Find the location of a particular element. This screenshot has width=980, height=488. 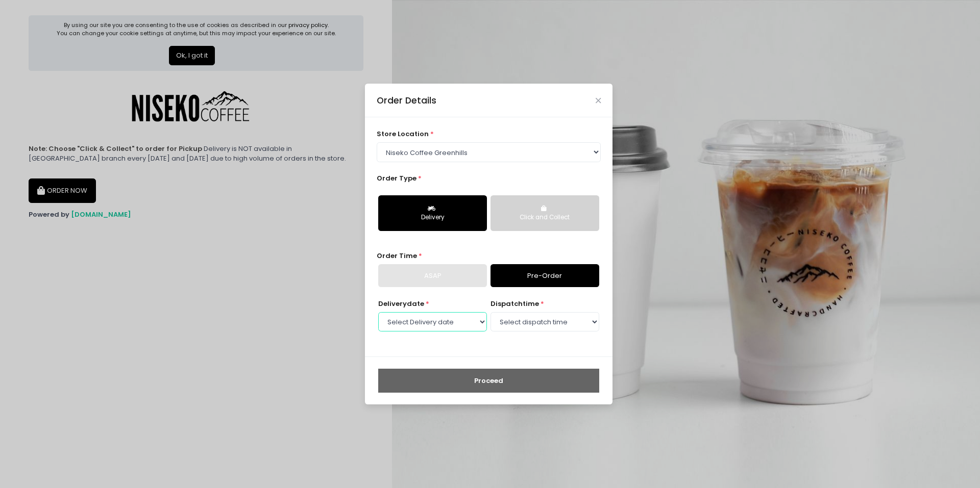

div: Click and Collect is located at coordinates (544, 218).